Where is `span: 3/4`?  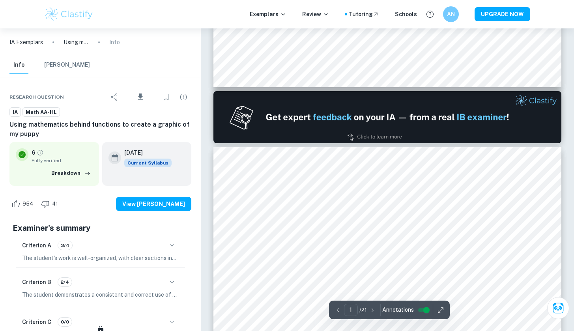 span: 3/4 is located at coordinates (65, 245).